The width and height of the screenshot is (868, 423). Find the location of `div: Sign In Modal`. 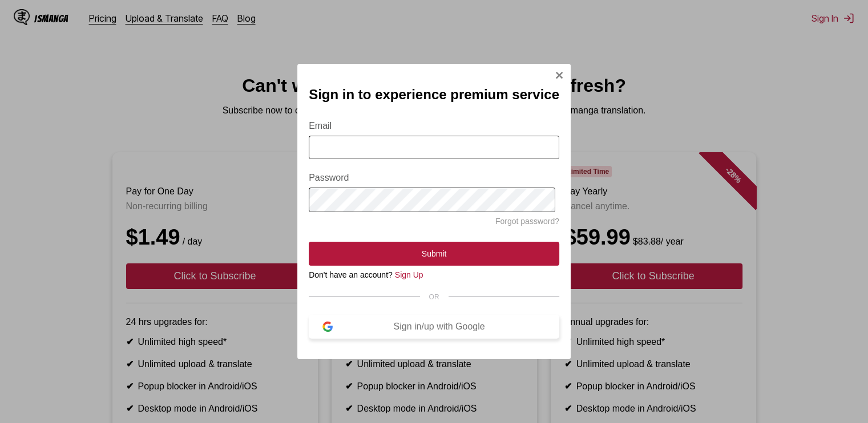

div: Sign In Modal is located at coordinates (433, 211).